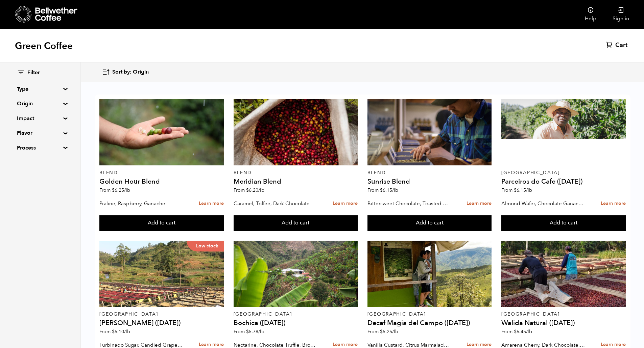 This screenshot has height=348, width=644. What do you see at coordinates (296, 182) in the screenshot?
I see `h4: Meridian Blend` at bounding box center [296, 182].